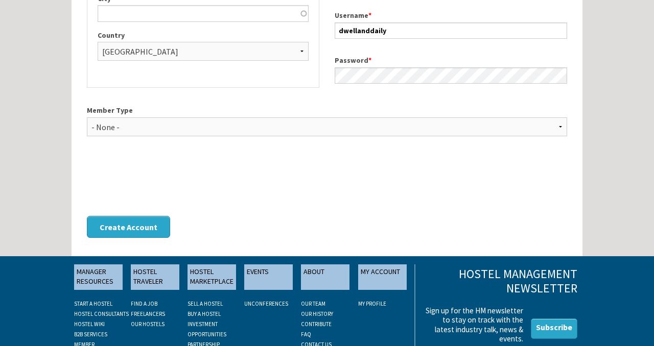  I want to click on label: Member Type, so click(327, 110).